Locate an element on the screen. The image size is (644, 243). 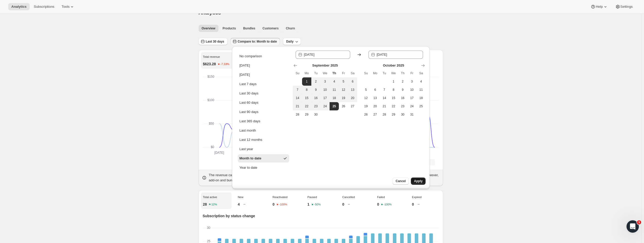
span: New is located at coordinates (241, 197).